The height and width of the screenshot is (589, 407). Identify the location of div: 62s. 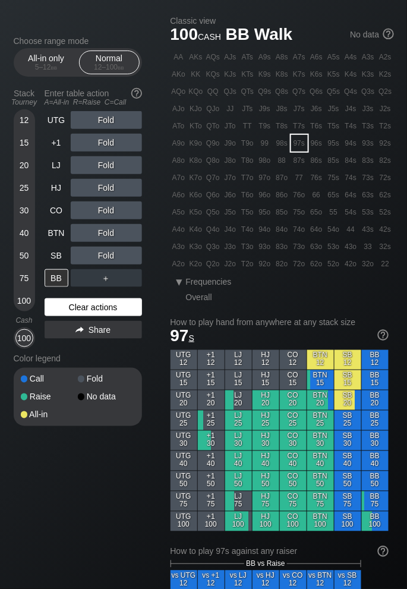
(386, 195).